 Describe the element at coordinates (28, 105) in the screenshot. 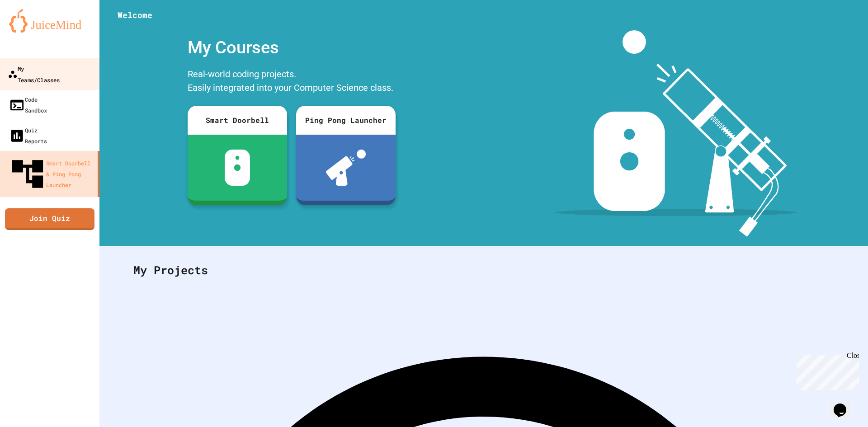

I see `div: Code Sandbox` at that location.